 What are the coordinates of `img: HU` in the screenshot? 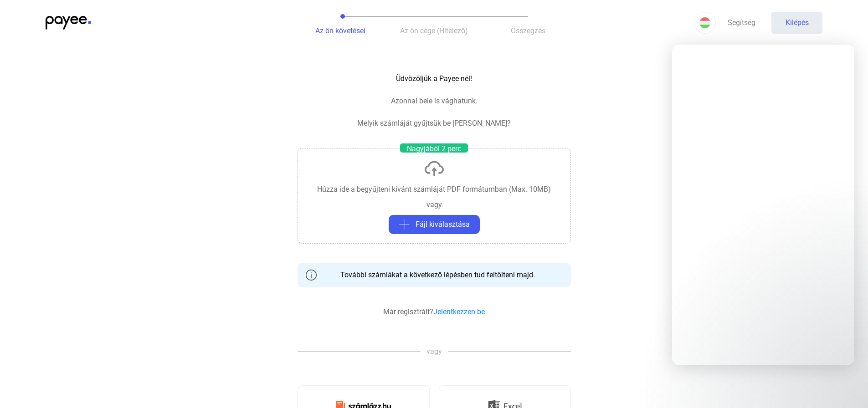 It's located at (705, 23).